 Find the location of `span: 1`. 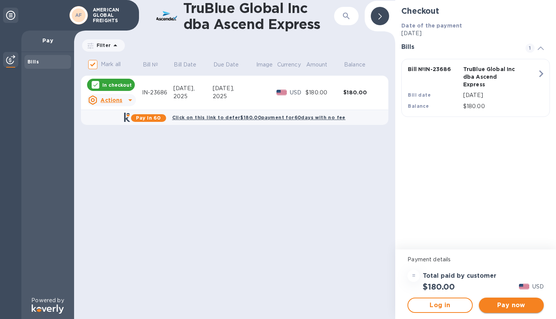

span: 1 is located at coordinates (530, 48).